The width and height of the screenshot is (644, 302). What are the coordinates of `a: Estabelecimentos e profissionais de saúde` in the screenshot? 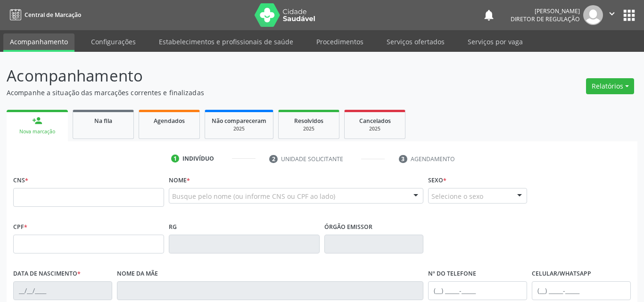 It's located at (226, 41).